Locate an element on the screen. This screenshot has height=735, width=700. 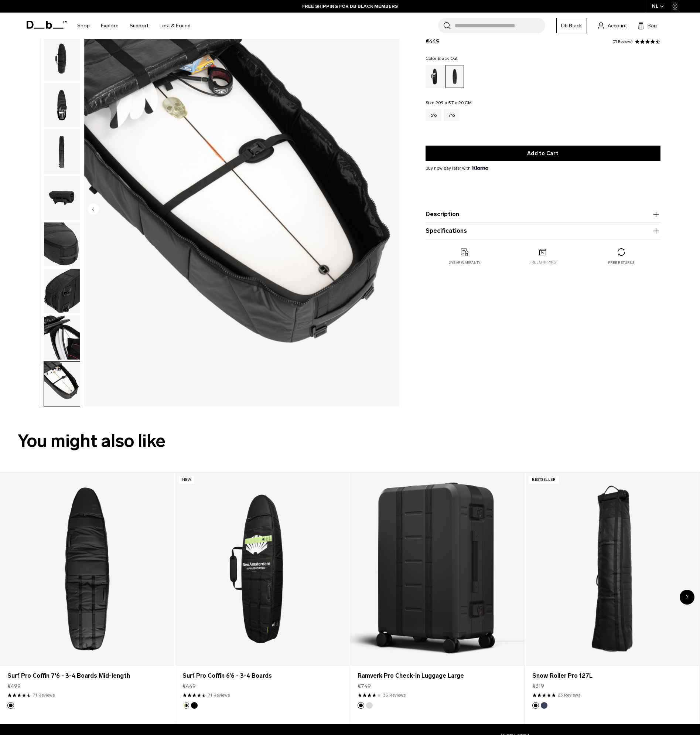
a: Surf Pro Coffin 7'6 - 3-4 Boards Mid-length is located at coordinates (87, 676).